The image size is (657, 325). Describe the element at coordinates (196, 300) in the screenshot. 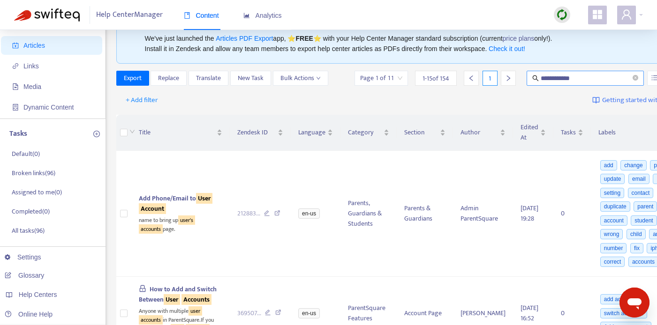

I see `sqkw: Accounts` at that location.